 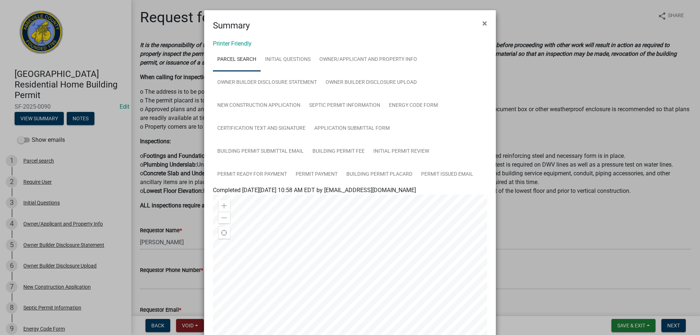 I want to click on button: Close, so click(x=484, y=23).